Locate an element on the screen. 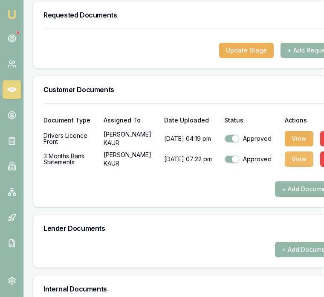 This screenshot has width=324, height=297. div: Date Uploaded is located at coordinates (191, 120).